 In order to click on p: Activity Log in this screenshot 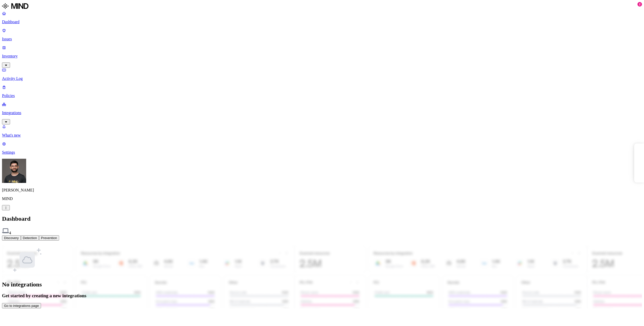, I will do `click(322, 78)`.